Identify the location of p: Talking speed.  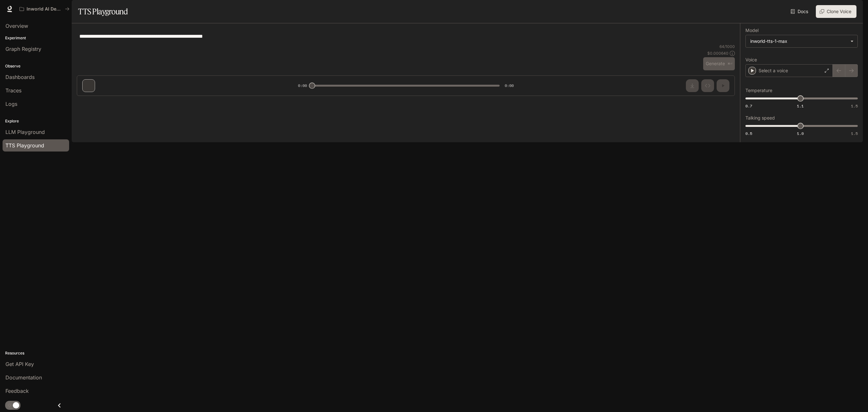
(760, 118).